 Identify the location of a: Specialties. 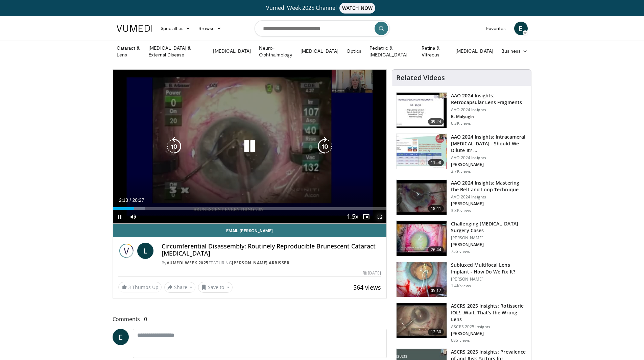
(176, 28).